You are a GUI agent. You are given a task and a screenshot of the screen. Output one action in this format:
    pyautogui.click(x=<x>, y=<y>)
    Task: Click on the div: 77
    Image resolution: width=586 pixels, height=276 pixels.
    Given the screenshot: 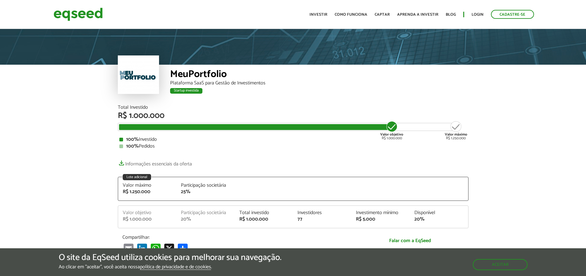 What is the action you would take?
    pyautogui.click(x=322, y=219)
    